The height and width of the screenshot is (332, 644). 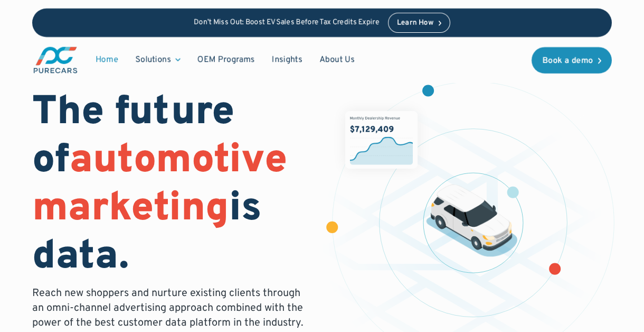 What do you see at coordinates (171, 308) in the screenshot?
I see `p: Reach new shoppers and nurture existing clients through an omni-channel advertising approach comb...` at bounding box center [171, 308].